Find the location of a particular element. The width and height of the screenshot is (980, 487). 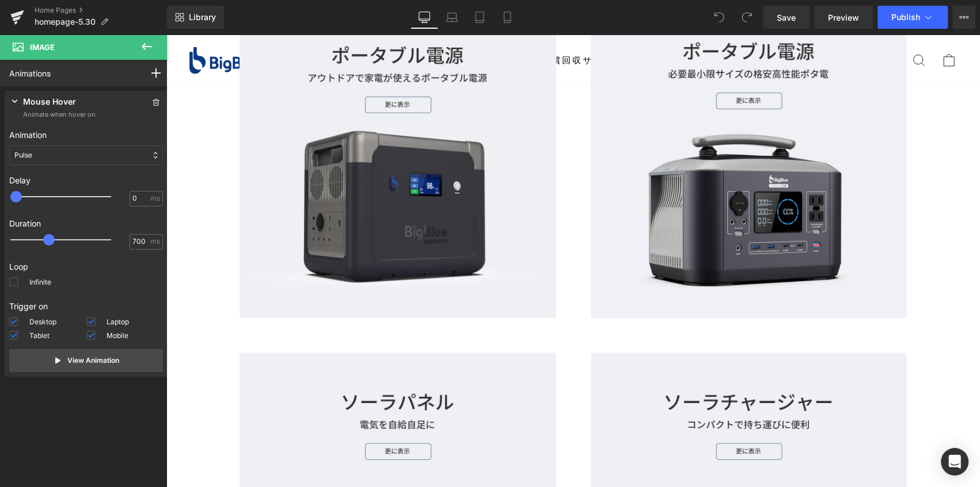

a: Home Pages is located at coordinates (101, 10).